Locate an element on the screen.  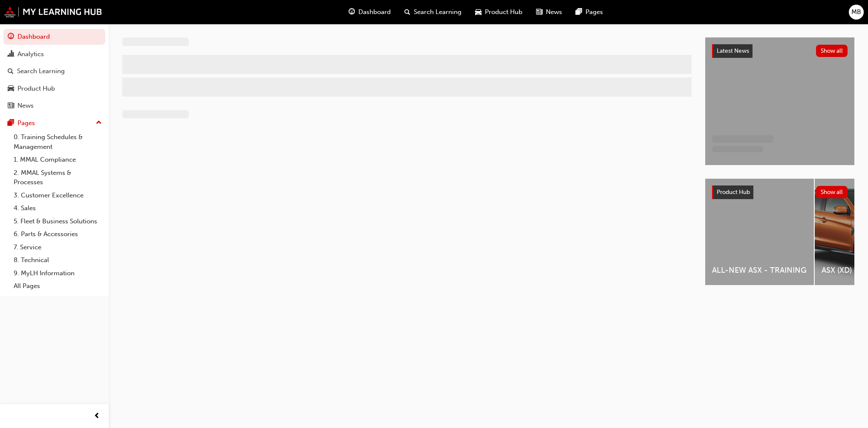
a: Product Hub is located at coordinates (54, 89).